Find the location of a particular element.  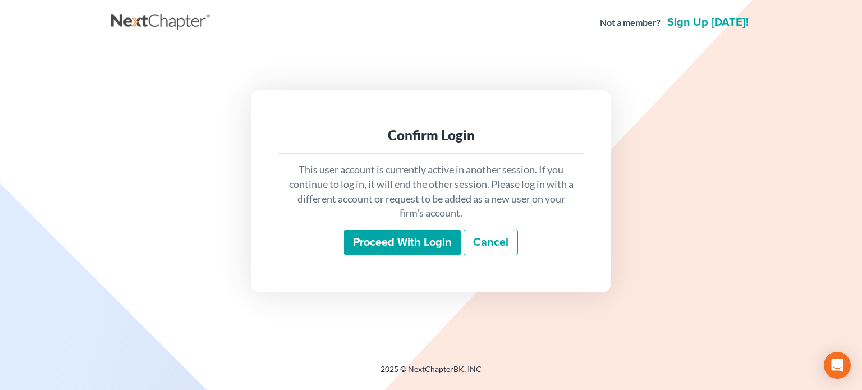

p: This user account is currently active in another session. If you continue to log in, it will end ... is located at coordinates (431, 191).